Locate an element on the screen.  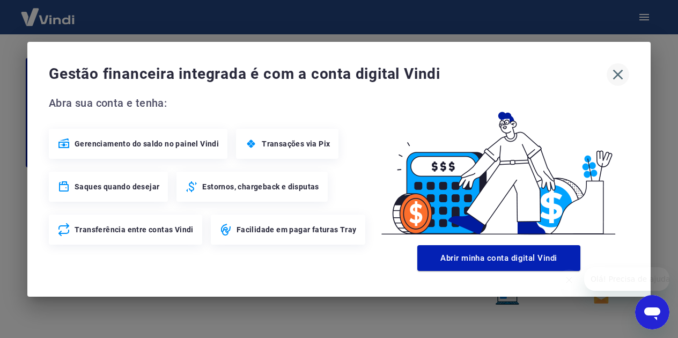
span: Estornos, chargeback e disputas is located at coordinates (260, 187).